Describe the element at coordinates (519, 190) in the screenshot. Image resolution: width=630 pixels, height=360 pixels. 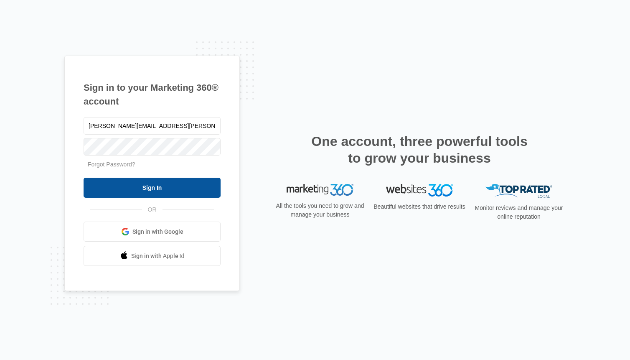
I see `img: Top Rated Local` at that location.